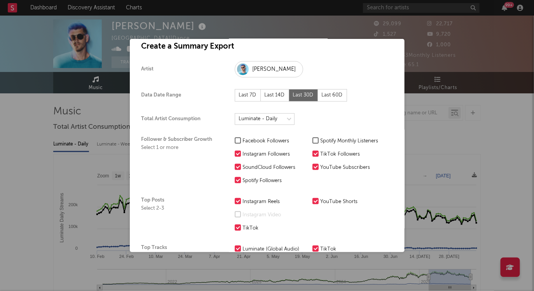  What do you see at coordinates (180, 95) in the screenshot?
I see `div: Data Date Range` at bounding box center [180, 95].